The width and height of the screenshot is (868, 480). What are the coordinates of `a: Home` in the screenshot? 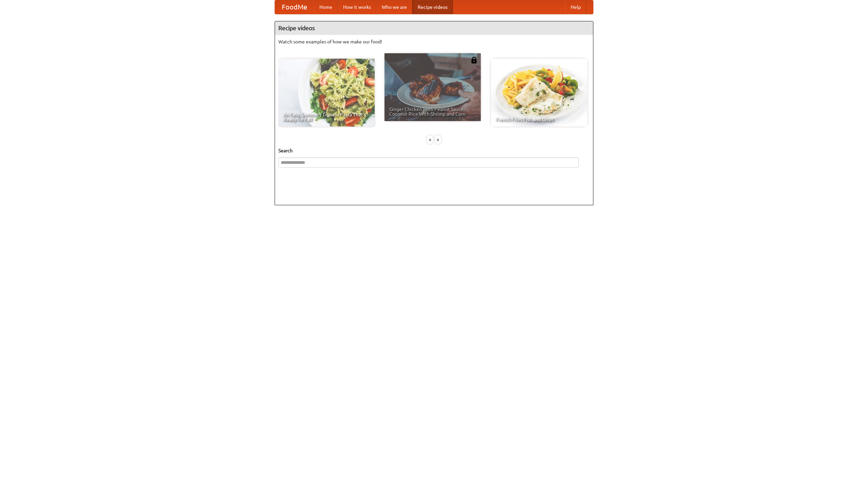 It's located at (326, 7).